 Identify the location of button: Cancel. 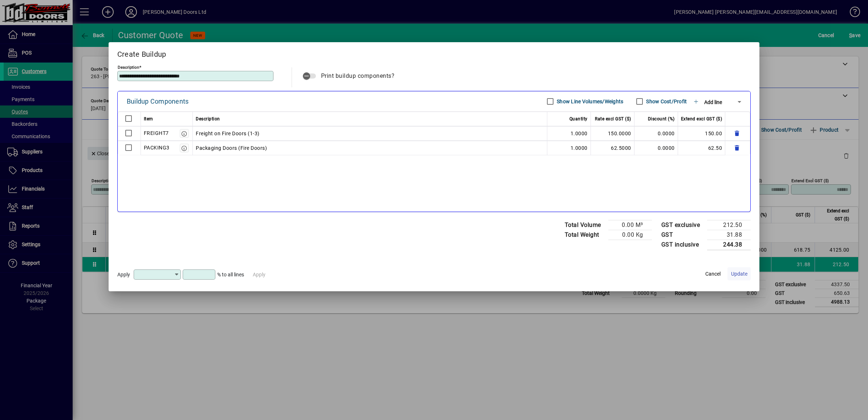
(713, 274).